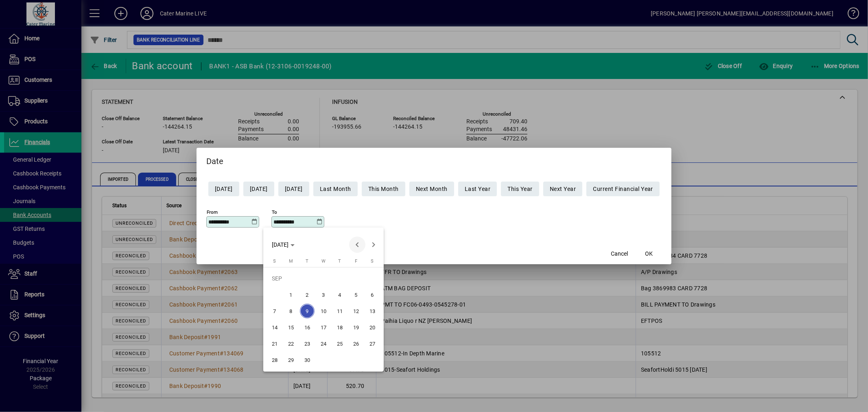 This screenshot has width=868, height=412. I want to click on button: Previous month, so click(357, 245).